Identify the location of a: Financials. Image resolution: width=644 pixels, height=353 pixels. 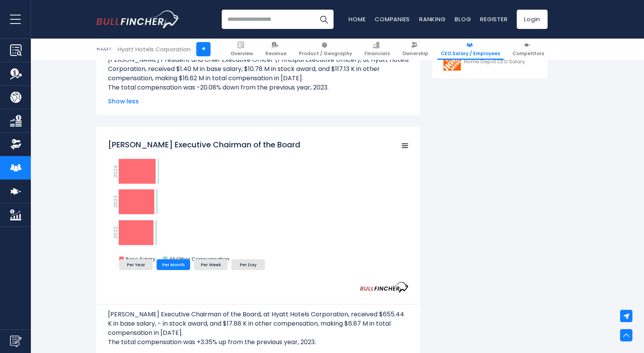
(377, 49).